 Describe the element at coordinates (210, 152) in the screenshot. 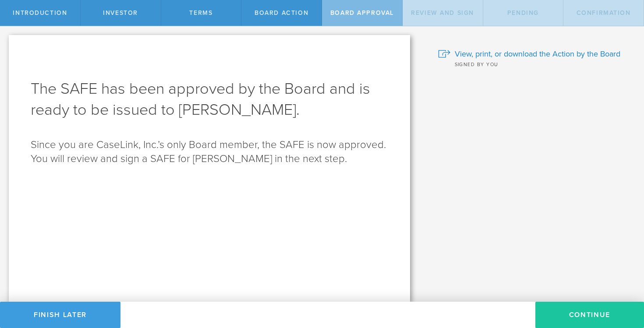

I see `p: Since you are CaseLink, Inc.’s only Board member, the SAFE is now approved. You will review and s...` at that location.